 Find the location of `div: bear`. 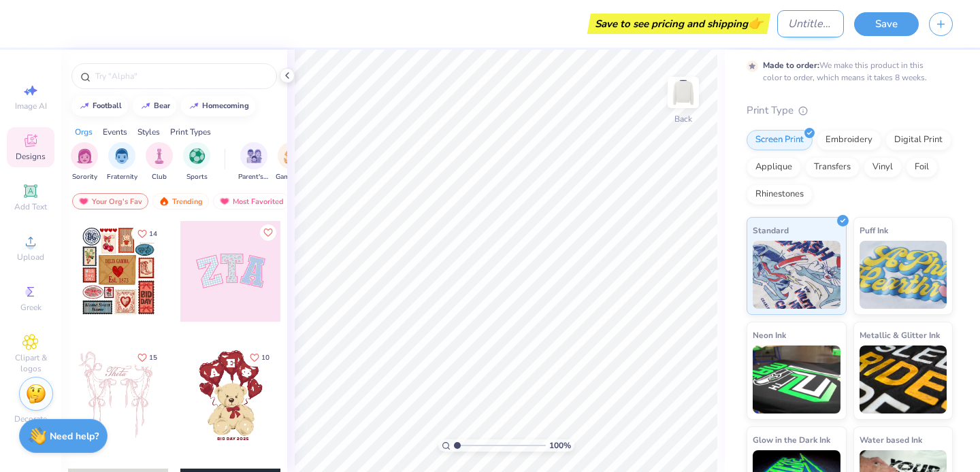

div: bear is located at coordinates (162, 106).